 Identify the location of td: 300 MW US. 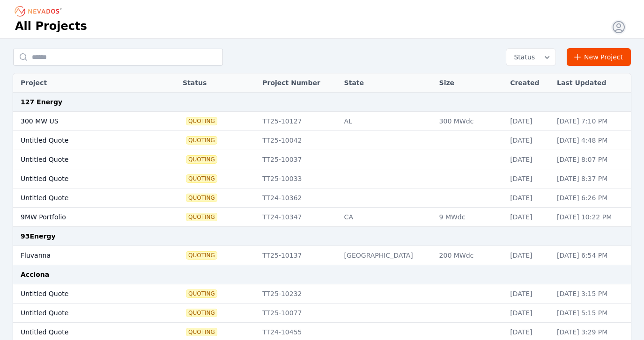
(84, 121).